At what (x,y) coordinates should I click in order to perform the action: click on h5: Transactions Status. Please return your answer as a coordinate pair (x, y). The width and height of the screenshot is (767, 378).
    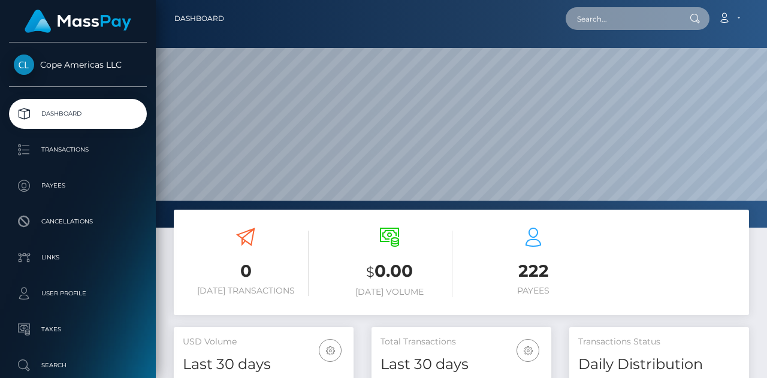
    Looking at the image, I should click on (659, 342).